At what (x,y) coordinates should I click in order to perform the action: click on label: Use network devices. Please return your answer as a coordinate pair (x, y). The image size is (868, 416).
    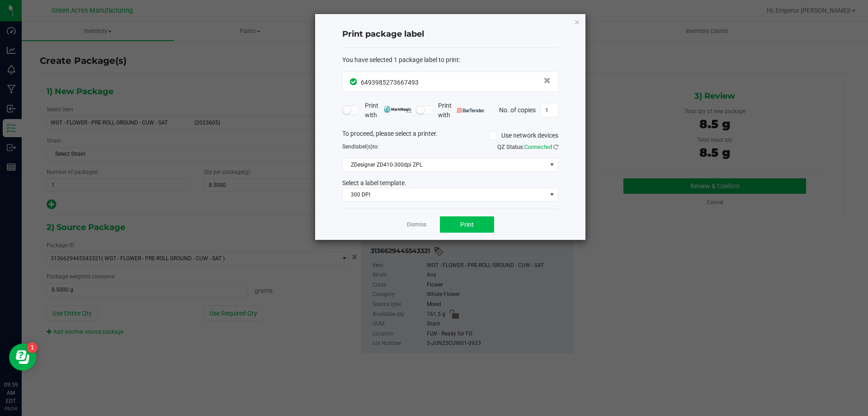
    Looking at the image, I should click on (524, 135).